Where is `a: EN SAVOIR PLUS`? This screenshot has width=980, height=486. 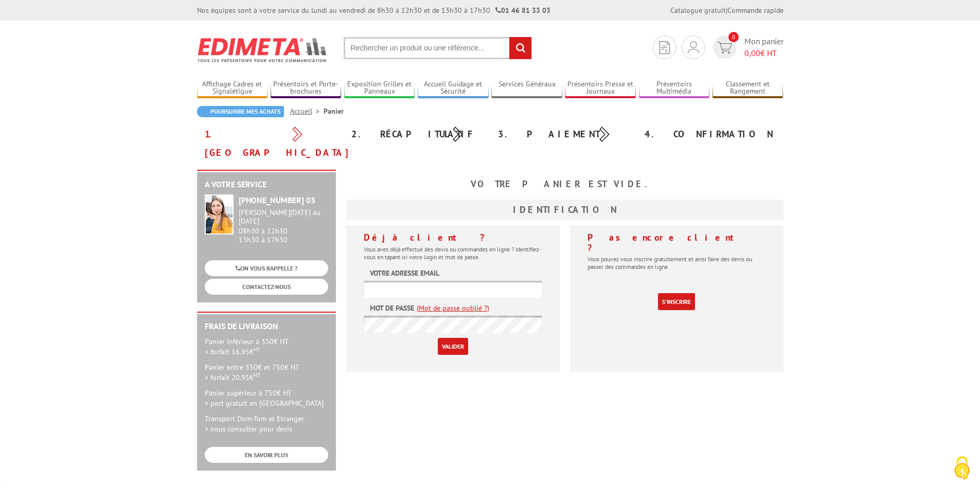 a: EN SAVOIR PLUS is located at coordinates (266, 455).